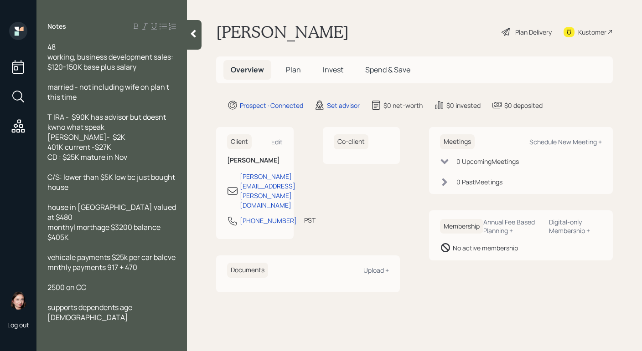 Image resolution: width=642 pixels, height=351 pixels. I want to click on div: Schedule New Meeting +, so click(565, 142).